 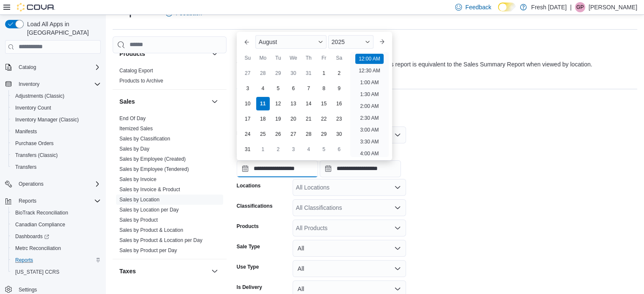 I want to click on a: Catalog Export, so click(x=136, y=71).